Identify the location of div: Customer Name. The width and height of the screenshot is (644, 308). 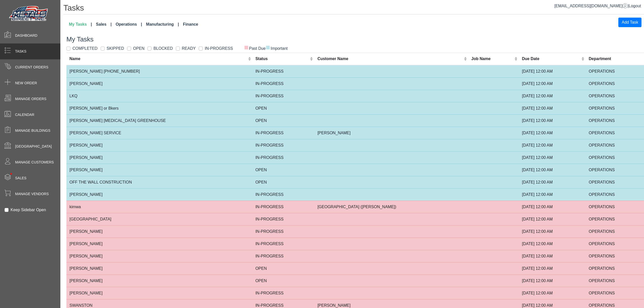
(390, 59).